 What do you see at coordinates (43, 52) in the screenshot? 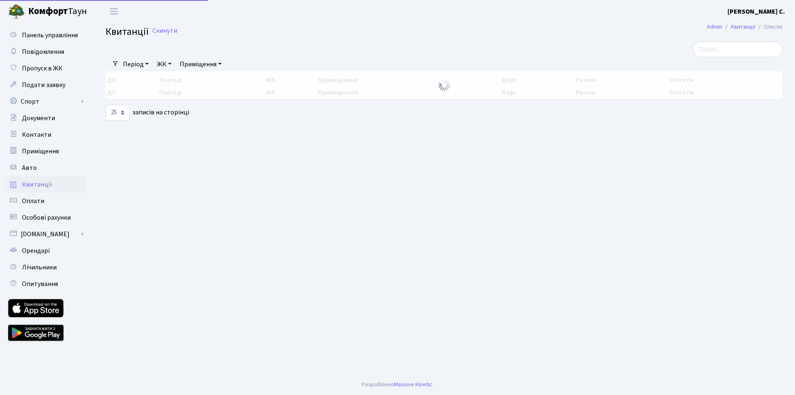
I see `span: Повідомлення` at bounding box center [43, 52].